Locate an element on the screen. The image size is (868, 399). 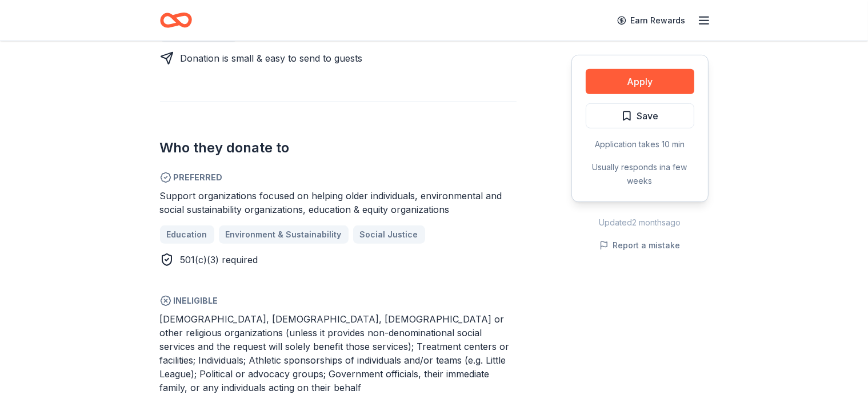
span: Save is located at coordinates (648, 116).